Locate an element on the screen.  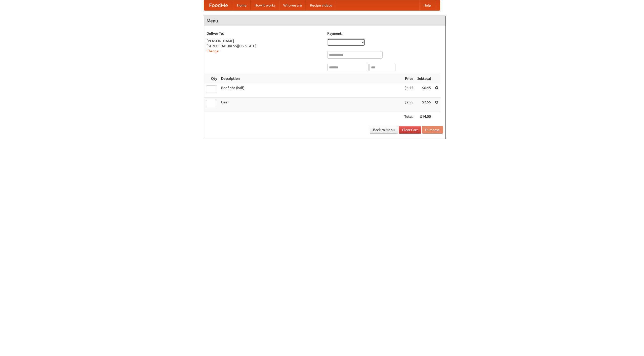
a: Change is located at coordinates (213, 51).